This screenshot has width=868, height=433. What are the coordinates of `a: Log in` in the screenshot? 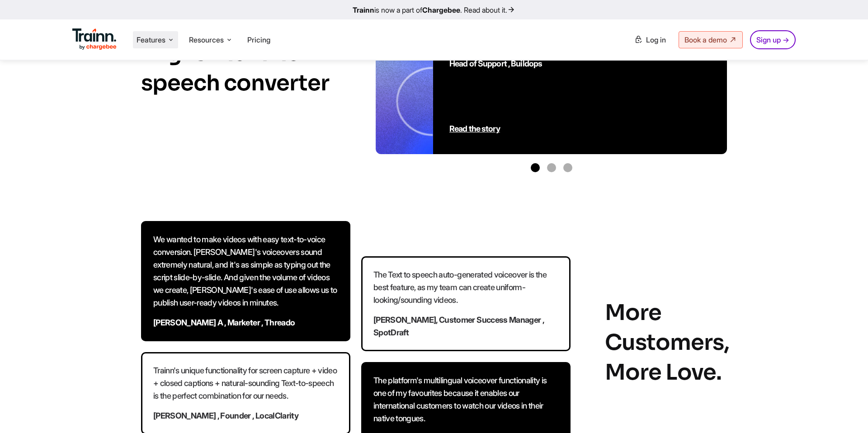 It's located at (651, 40).